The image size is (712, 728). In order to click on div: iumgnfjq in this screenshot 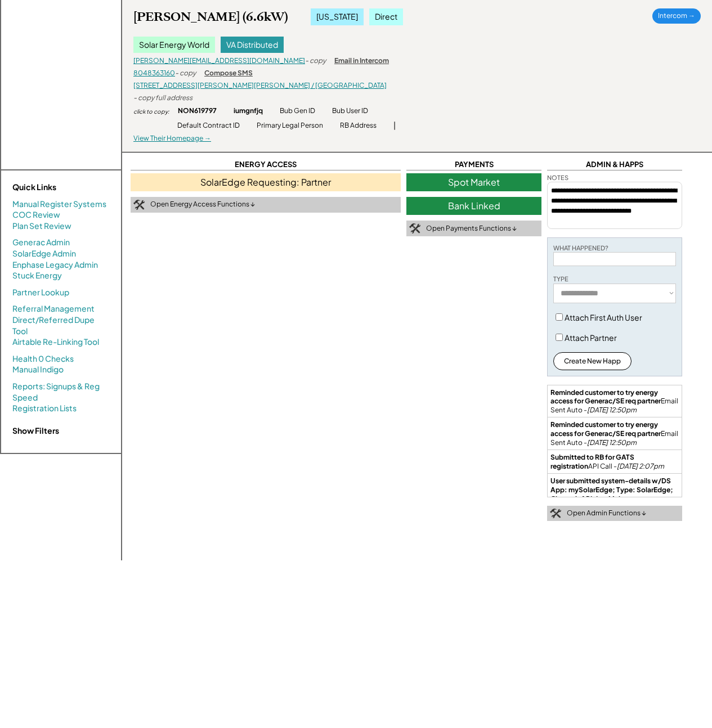, I will do `click(248, 111)`.